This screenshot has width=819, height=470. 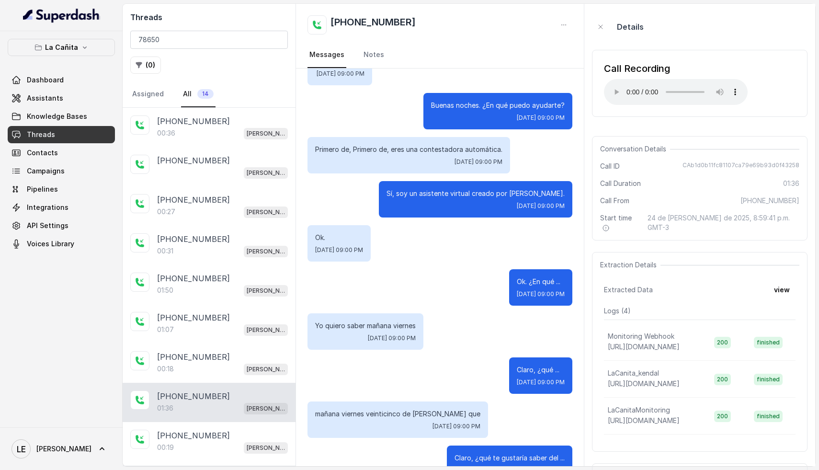 I want to click on p: Primero de, Primero de, eres una contestadora automática., so click(x=408, y=149).